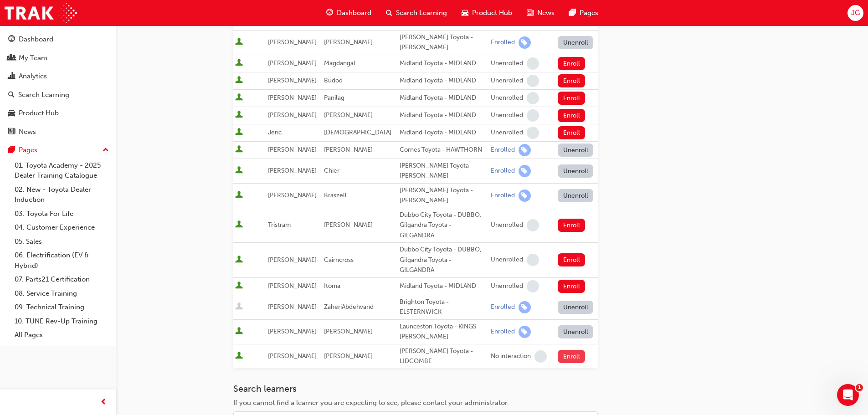  I want to click on a: 10. TUNE Rev-Up Training, so click(62, 321).